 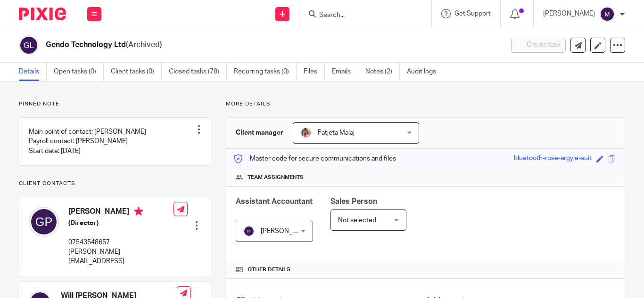 I want to click on span: (Archived), so click(x=144, y=45).